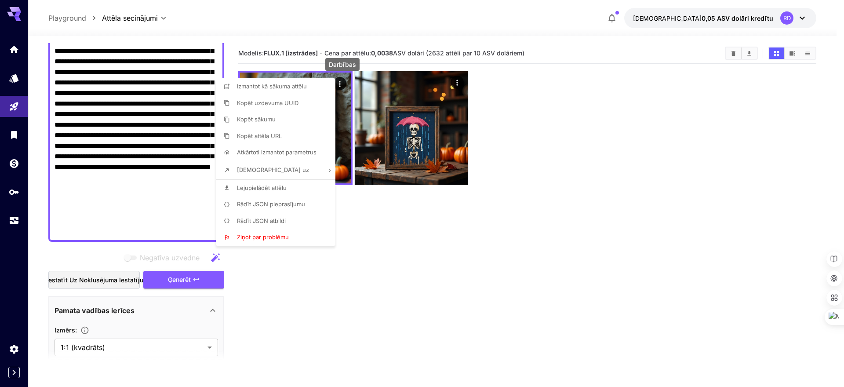 This screenshot has width=844, height=387. I want to click on font: Ziņot par problēmu, so click(263, 237).